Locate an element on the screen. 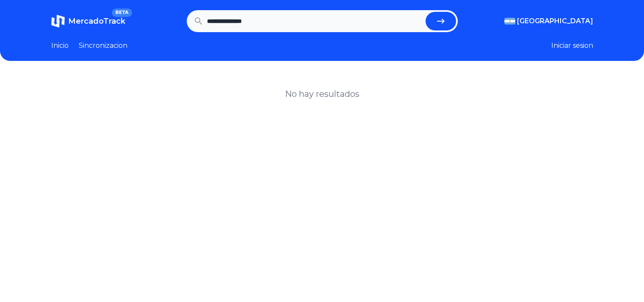  a: MercadoTrackBETA is located at coordinates (88, 21).